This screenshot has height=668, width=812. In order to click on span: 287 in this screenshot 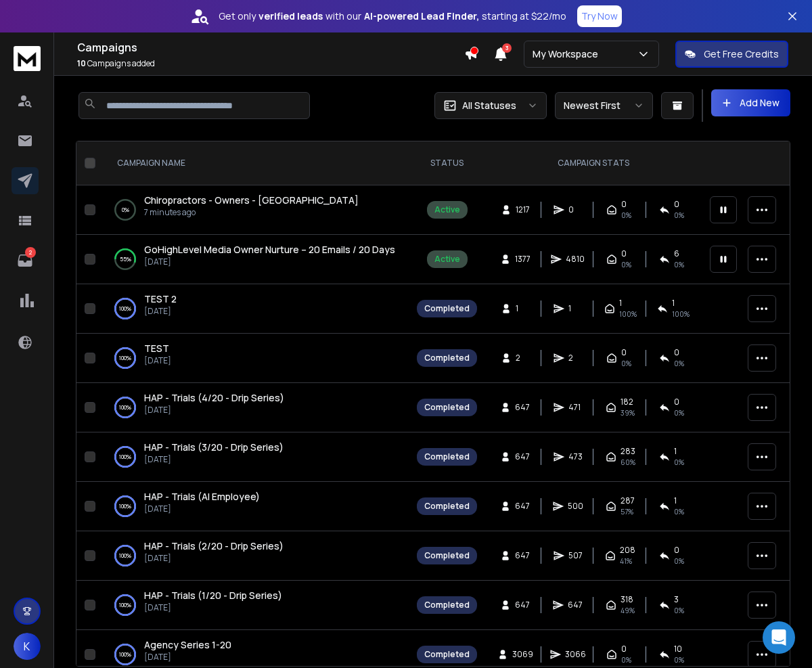, I will do `click(628, 501)`.